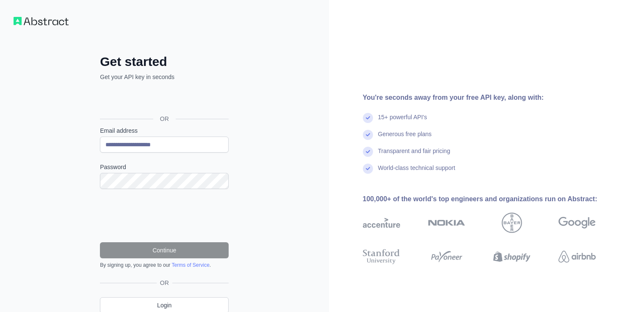 The height and width of the screenshot is (312, 644). What do you see at coordinates (492, 200) in the screenshot?
I see `div: 100,000+ of the world's top engineers and organizations run on Abstract:` at bounding box center [492, 200].